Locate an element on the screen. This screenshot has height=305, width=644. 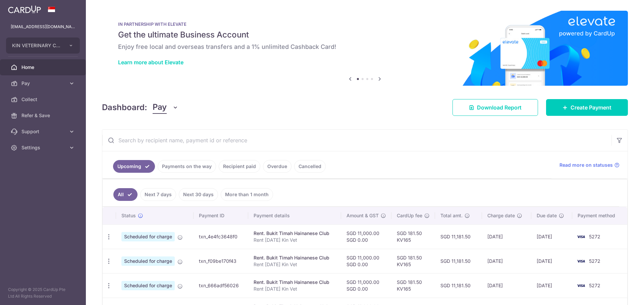
p: IN PARTNERSHIP WITH ELEVATE is located at coordinates (365, 24).